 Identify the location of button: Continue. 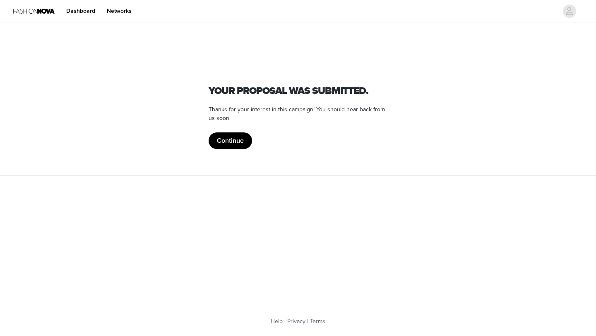
(230, 141).